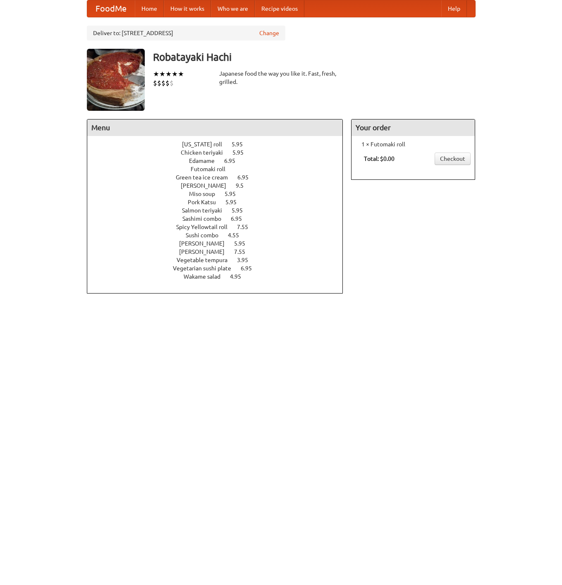  I want to click on a: Spicy Yellowtail roll 7.55, so click(220, 227).